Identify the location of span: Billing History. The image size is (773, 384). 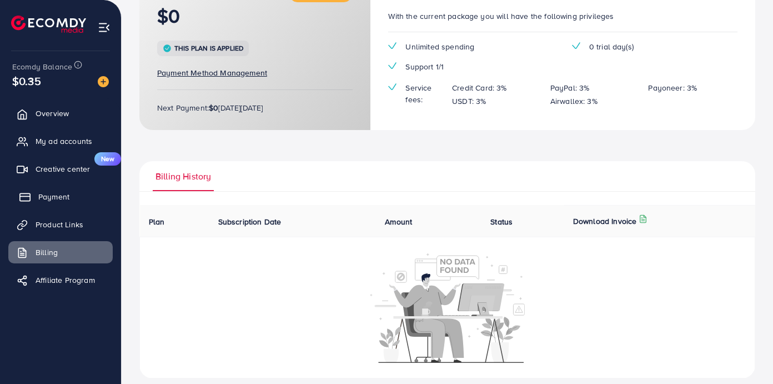
(183, 176).